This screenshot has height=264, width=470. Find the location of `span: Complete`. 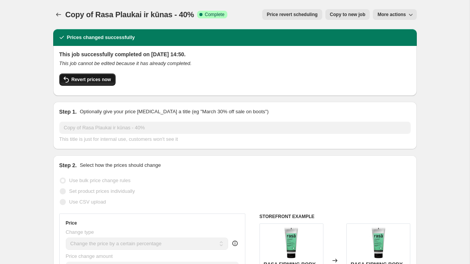

span: Complete is located at coordinates (214, 15).